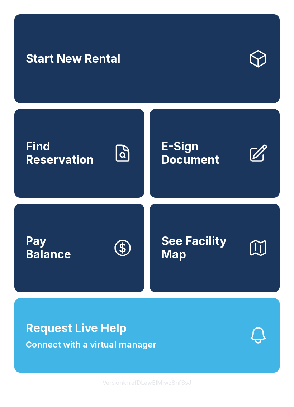  I want to click on a: Find Reservation, so click(79, 153).